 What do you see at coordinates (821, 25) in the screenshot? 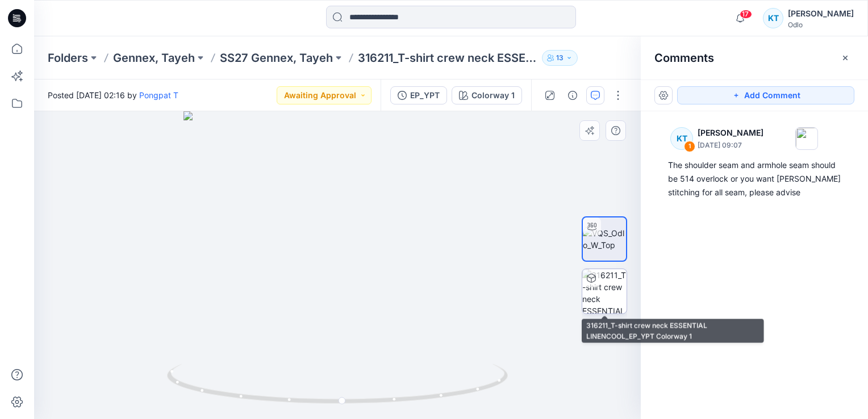
I see `div: Odlo` at bounding box center [821, 25].